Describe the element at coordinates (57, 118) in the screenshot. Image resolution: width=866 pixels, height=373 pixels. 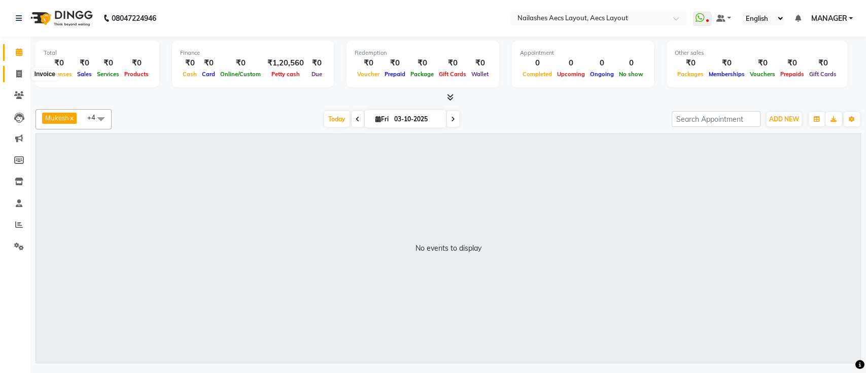
I see `span: Mukesh` at that location.